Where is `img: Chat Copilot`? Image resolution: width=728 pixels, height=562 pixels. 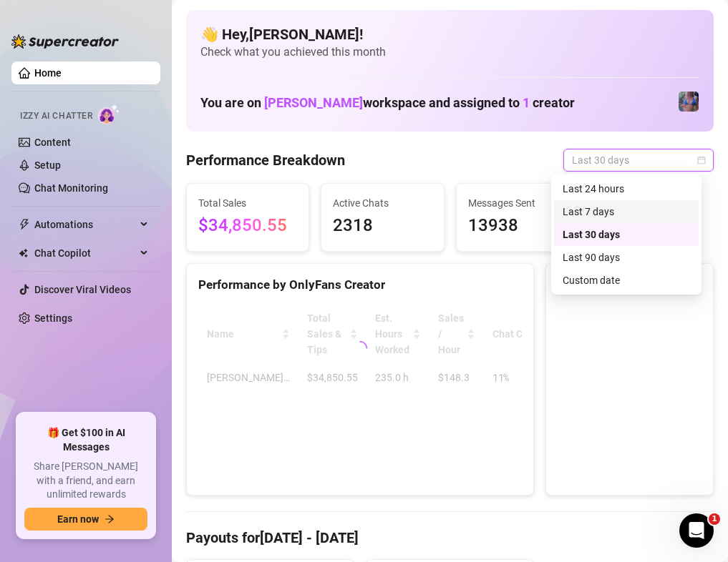 img: Chat Copilot is located at coordinates (23, 253).